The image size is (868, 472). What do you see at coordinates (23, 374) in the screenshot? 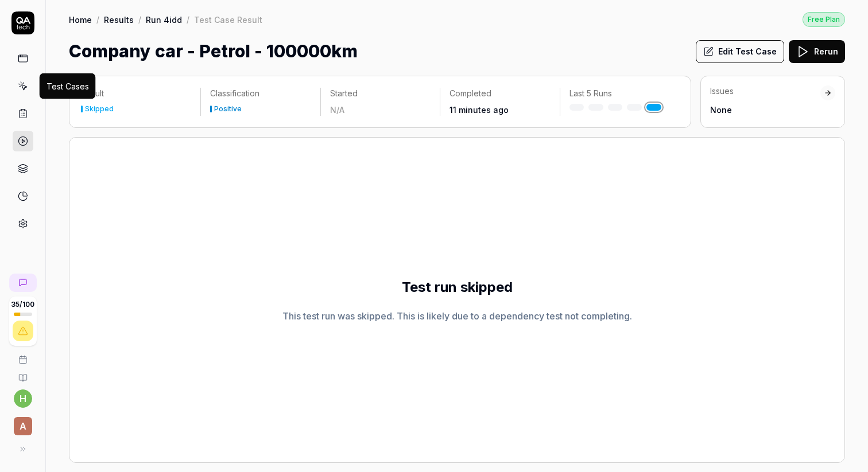
I see `a: Documentation` at bounding box center [23, 374].